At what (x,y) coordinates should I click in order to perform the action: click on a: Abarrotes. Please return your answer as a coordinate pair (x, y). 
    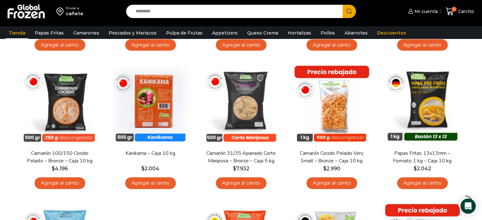
    Looking at the image, I should click on (356, 33).